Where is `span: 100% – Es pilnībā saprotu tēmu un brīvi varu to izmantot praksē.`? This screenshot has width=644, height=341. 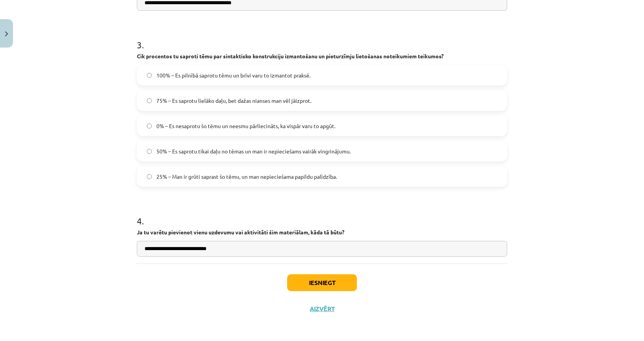
span: 100% – Es pilnībā saprotu tēmu un brīvi varu to izmantot praksē. is located at coordinates (233, 75).